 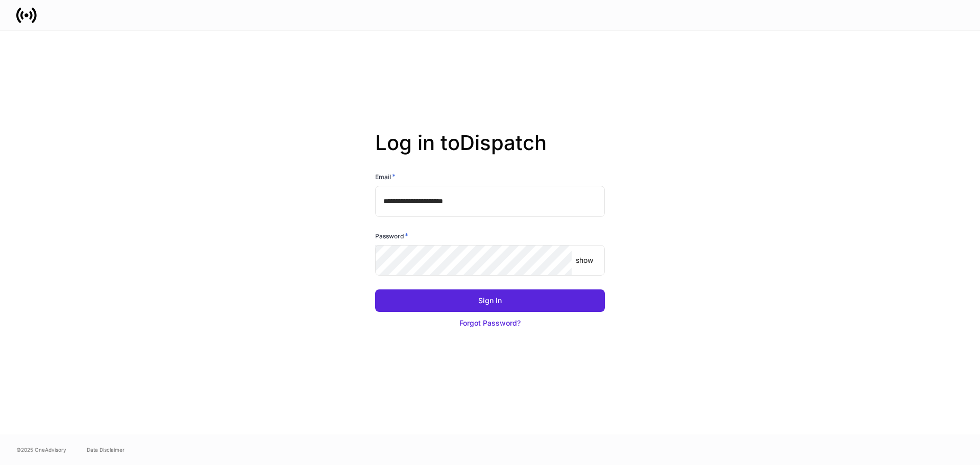 What do you see at coordinates (490, 323) in the screenshot?
I see `button: Forgot Password?` at bounding box center [490, 323].